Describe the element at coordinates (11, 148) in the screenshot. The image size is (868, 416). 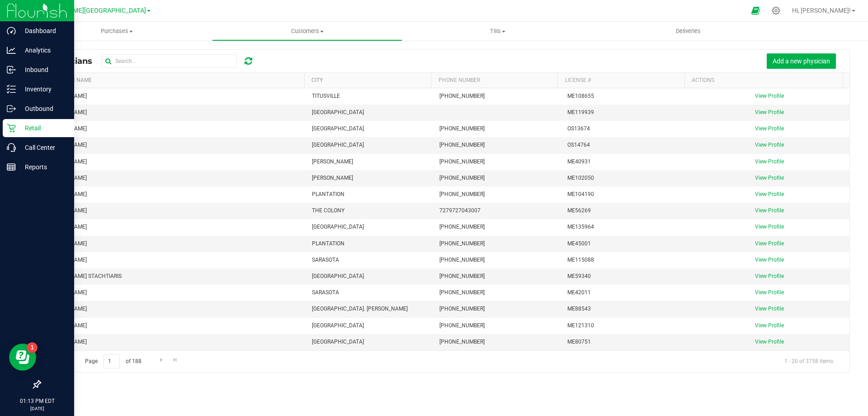
I see `inline-svg: Call Center` at that location.